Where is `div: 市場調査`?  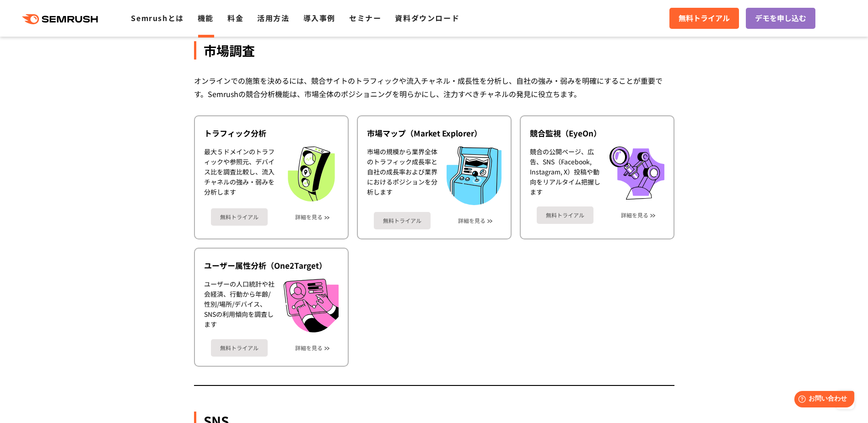 div: 市場調査 is located at coordinates (434, 51).